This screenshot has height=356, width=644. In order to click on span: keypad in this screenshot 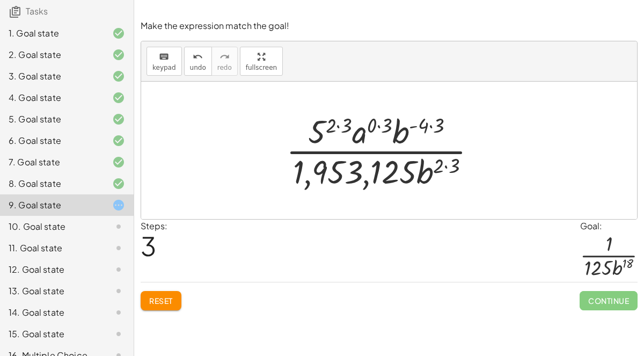, I will do `click(164, 68)`.